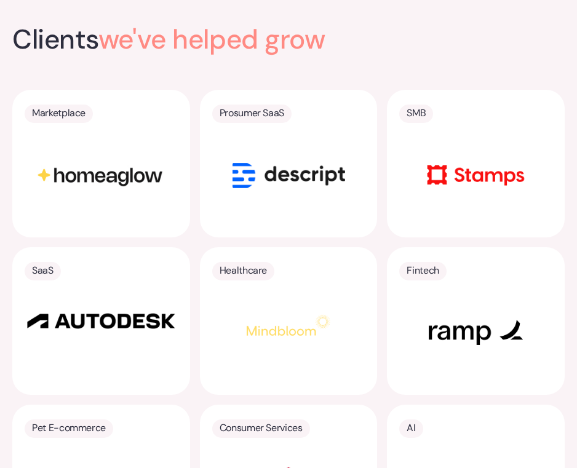  Describe the element at coordinates (212, 39) in the screenshot. I see `span: we've helped grow` at that location.